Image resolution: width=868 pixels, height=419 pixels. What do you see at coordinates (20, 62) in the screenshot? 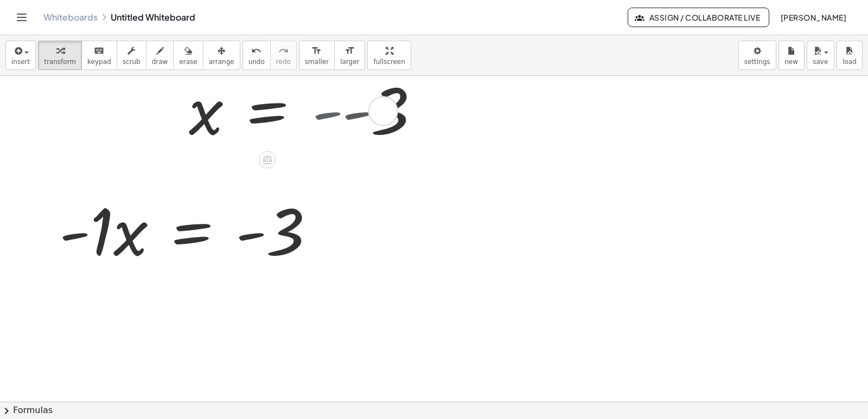
I see `span: insert` at bounding box center [20, 62].